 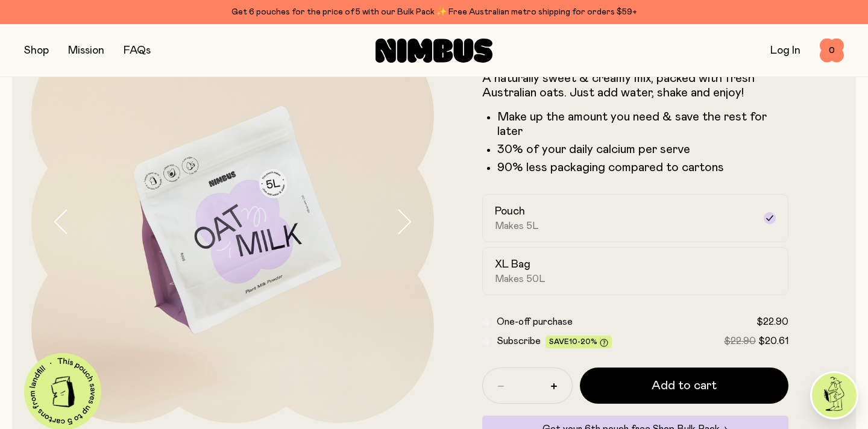 I want to click on p: A naturally sweet & creamy mix, packed with fresh Australian oats. Just add water, shake and enjoy!, so click(x=636, y=85).